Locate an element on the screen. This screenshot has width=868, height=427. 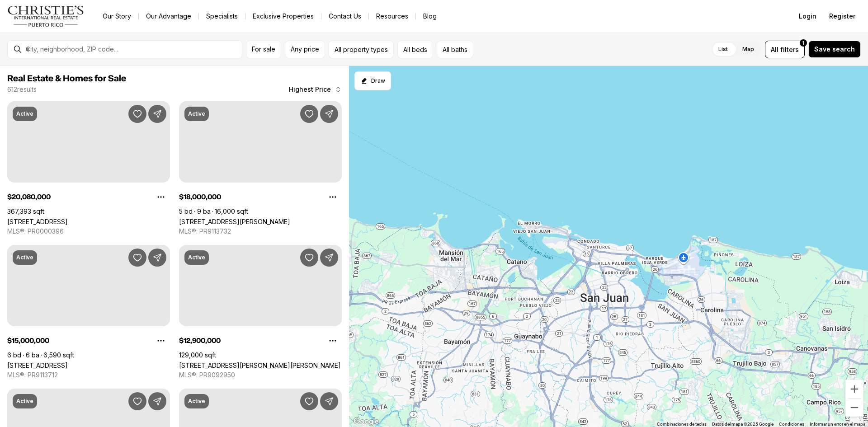
span: Datos del mapa ©2025 Google is located at coordinates (743, 424).